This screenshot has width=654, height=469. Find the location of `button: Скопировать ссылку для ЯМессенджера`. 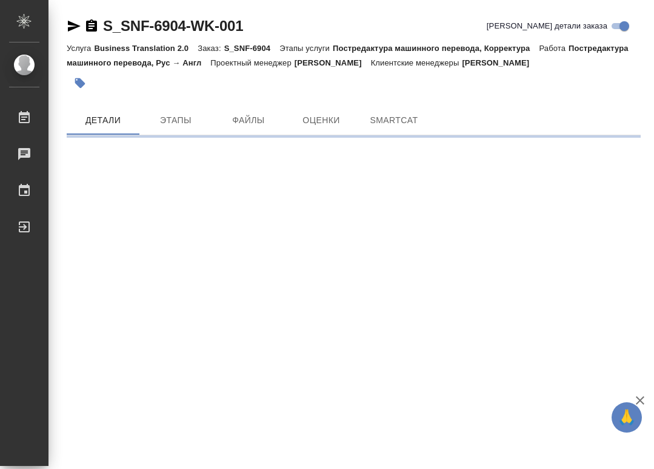

button: Скопировать ссылку для ЯМессенджера is located at coordinates (74, 26).